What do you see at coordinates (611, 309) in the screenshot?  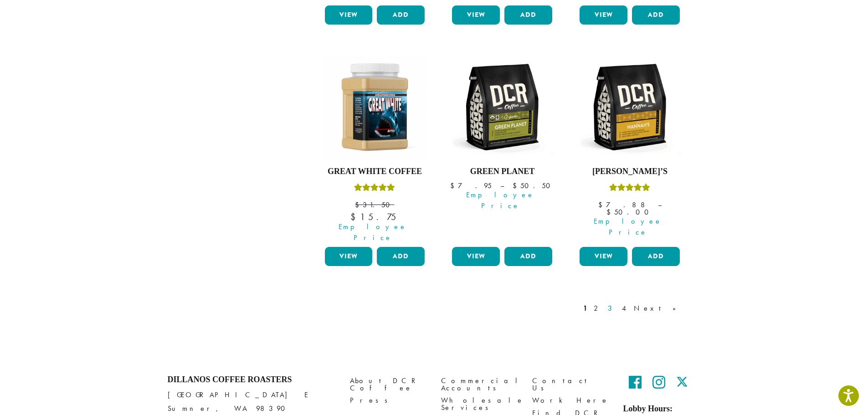 I see `a: 3` at bounding box center [611, 309].